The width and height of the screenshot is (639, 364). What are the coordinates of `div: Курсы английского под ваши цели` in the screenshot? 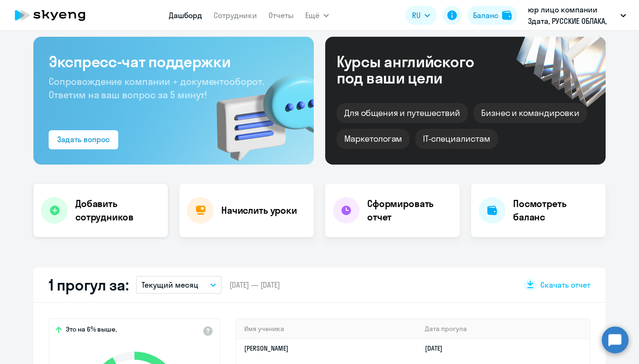 It's located at (418, 70).